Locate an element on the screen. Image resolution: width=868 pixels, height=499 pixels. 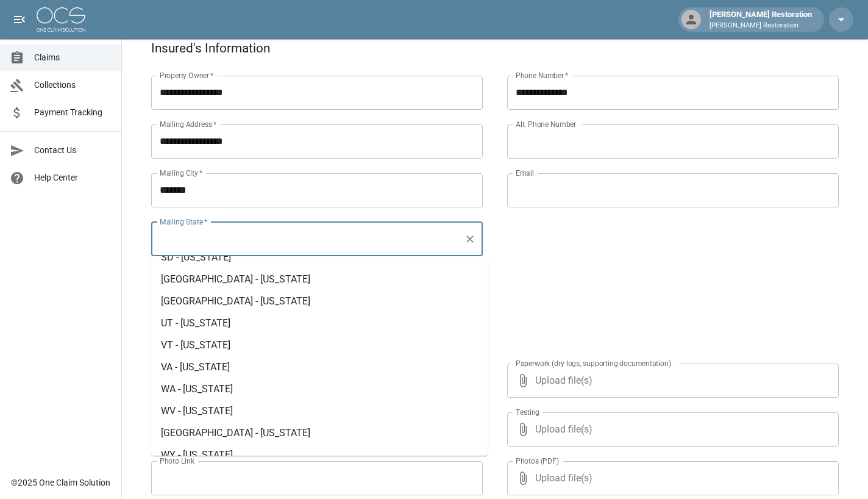
span: Contact Us is located at coordinates (72, 150).